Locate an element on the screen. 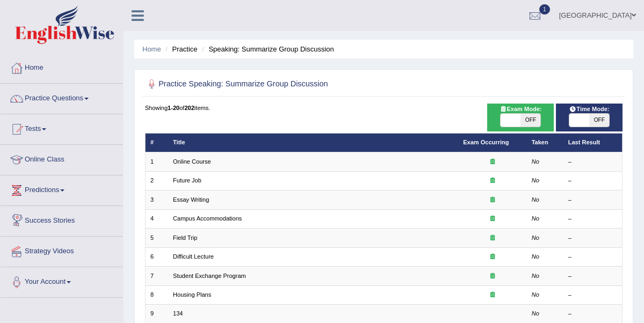 The height and width of the screenshot is (323, 644). td: 4 is located at coordinates (156, 218).